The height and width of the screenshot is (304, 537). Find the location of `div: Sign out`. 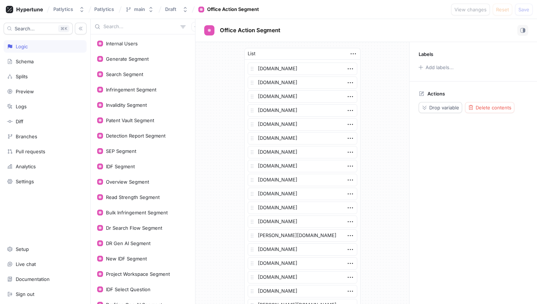

div: Sign out is located at coordinates (25, 294).